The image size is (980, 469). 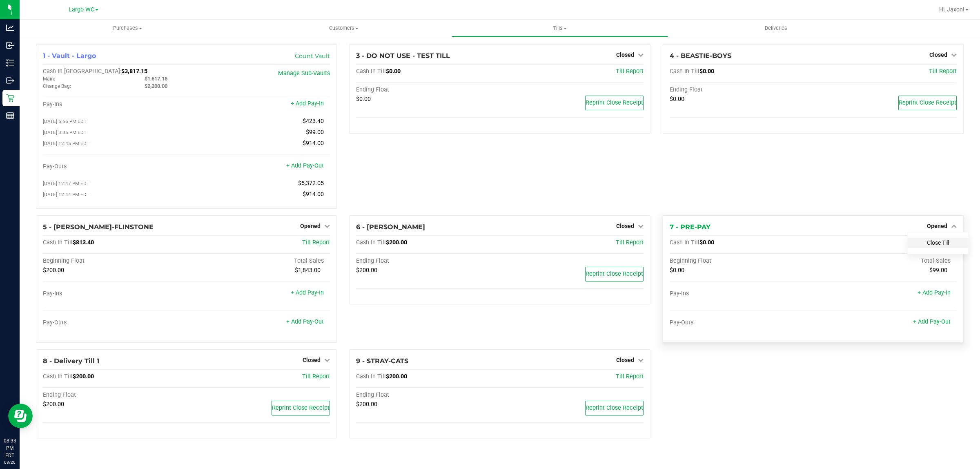 I want to click on span: $2,200.00, so click(x=156, y=85).